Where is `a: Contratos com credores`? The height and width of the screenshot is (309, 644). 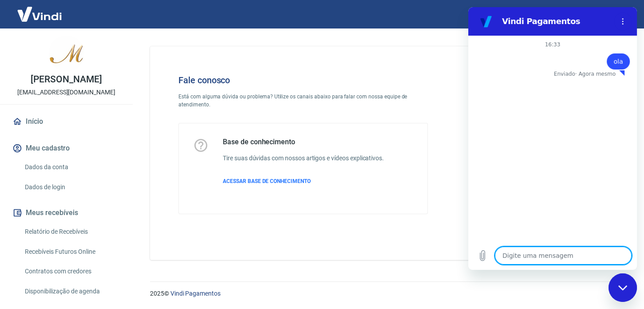
a: Contratos com credores is located at coordinates (71, 271).